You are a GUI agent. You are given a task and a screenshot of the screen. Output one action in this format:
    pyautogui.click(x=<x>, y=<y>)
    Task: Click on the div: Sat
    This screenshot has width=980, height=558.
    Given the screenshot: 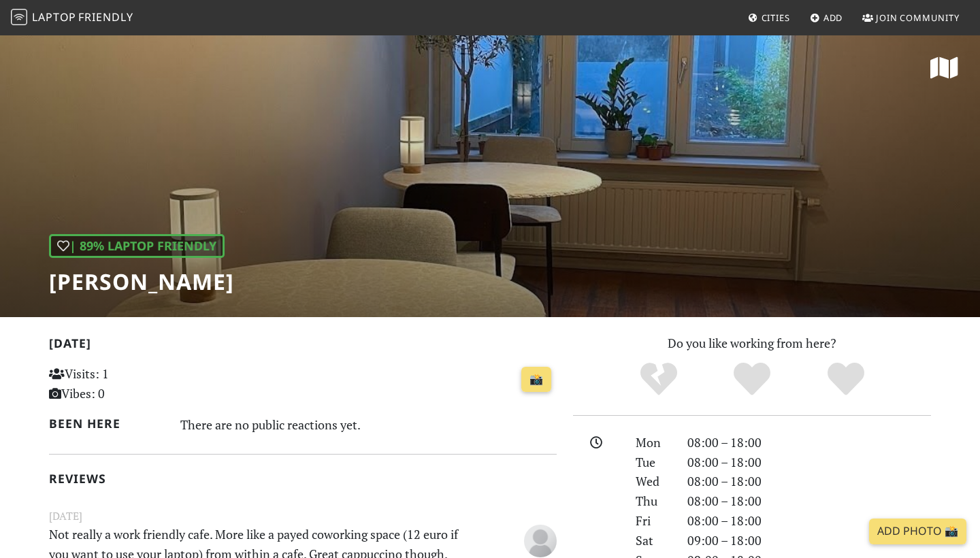 What is the action you would take?
    pyautogui.click(x=654, y=540)
    